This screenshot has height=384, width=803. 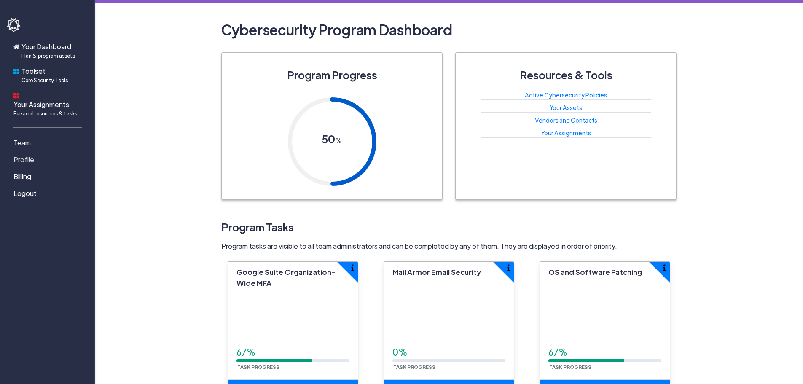 What do you see at coordinates (49, 75) in the screenshot?
I see `a: ToolsetCore Security Tools` at bounding box center [49, 75].